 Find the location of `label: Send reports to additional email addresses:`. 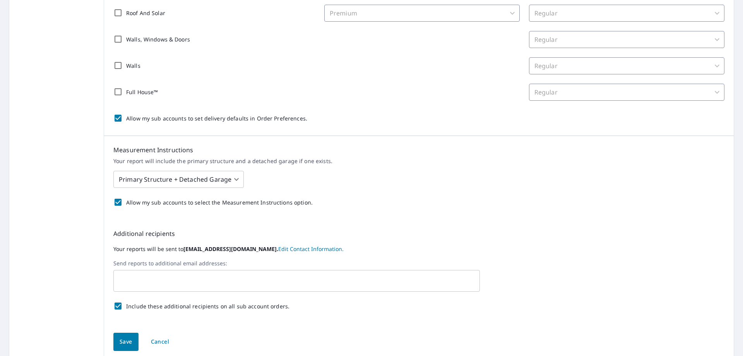

label: Send reports to additional email addresses: is located at coordinates (419, 263).